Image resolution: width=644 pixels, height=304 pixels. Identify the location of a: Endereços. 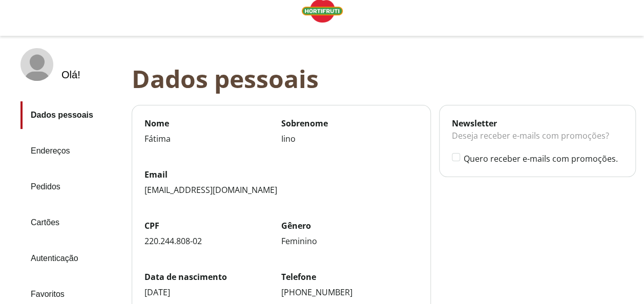
(72, 151).